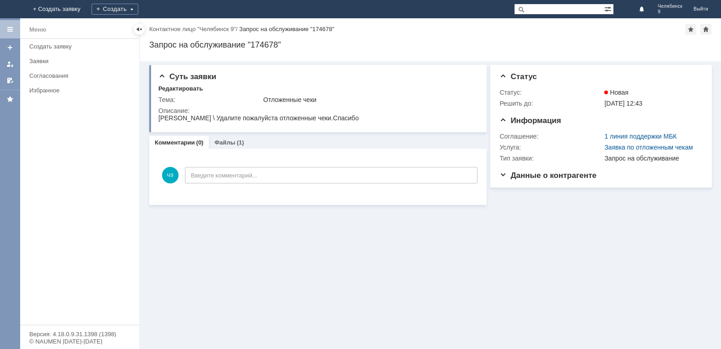 This screenshot has height=349, width=721. Describe the element at coordinates (82, 46) in the screenshot. I see `div: Создать заявку` at that location.